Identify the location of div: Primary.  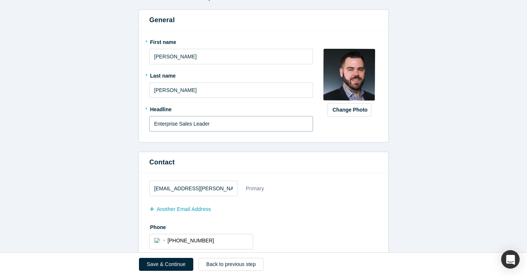
(255, 189).